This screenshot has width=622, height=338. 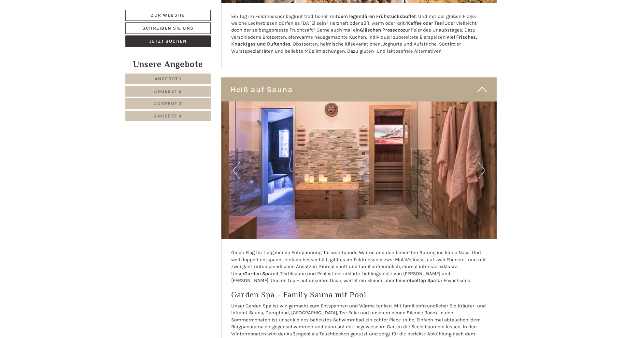 What do you see at coordinates (359, 34) in the screenshot?
I see `p: Ein Tag im Feldmessner beginnt traditionell mit . Und mit der großen Frage: welche Leckerbissen d...` at bounding box center [359, 34].